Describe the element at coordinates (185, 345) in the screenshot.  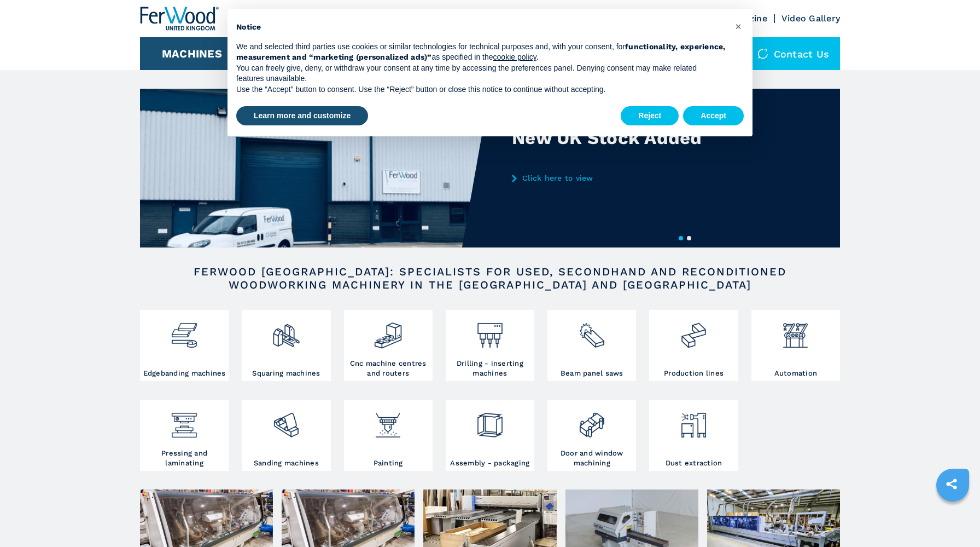
I see `a: Edgebanding machines` at that location.